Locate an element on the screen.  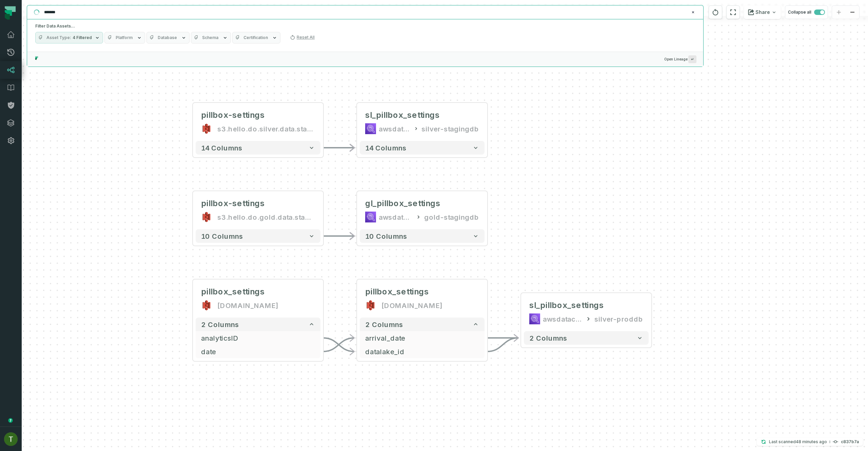
span: datalake_id is located at coordinates (422, 351).